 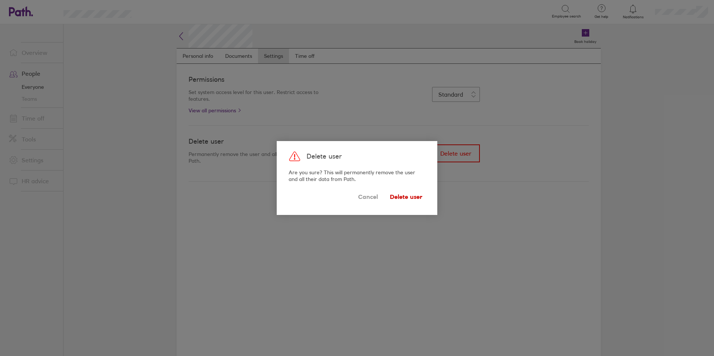 I want to click on p: Are you sure? This will permanently remove the user and all their data from Path., so click(x=357, y=176).